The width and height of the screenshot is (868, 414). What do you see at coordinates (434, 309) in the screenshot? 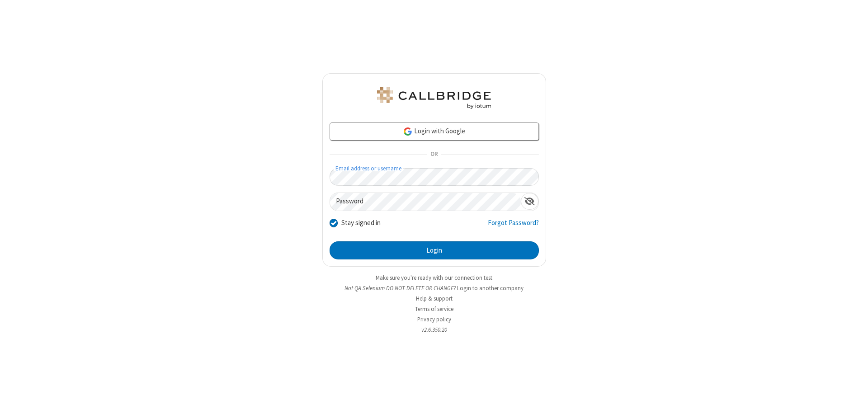
I see `a: Terms of service` at bounding box center [434, 309].